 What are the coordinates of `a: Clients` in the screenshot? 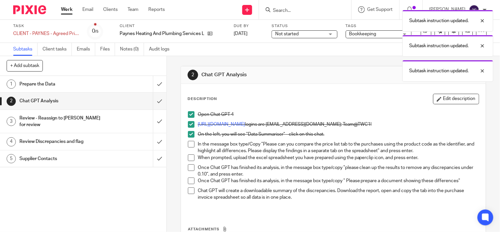 It's located at (110, 10).